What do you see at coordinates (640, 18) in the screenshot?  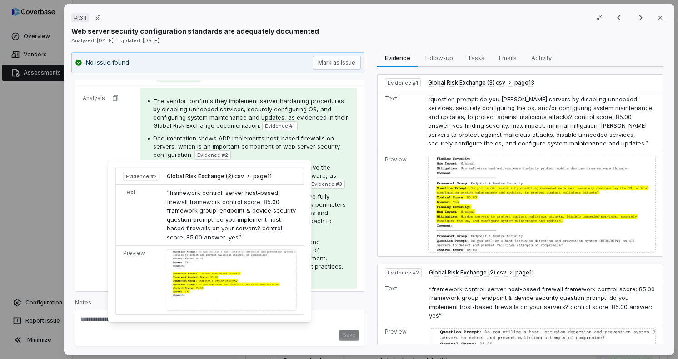 I see `button: Next result` at bounding box center [640, 18].